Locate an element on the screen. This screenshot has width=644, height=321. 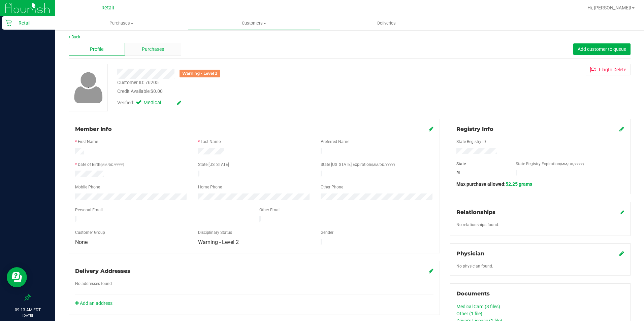
label: Other Phone is located at coordinates (332, 187).